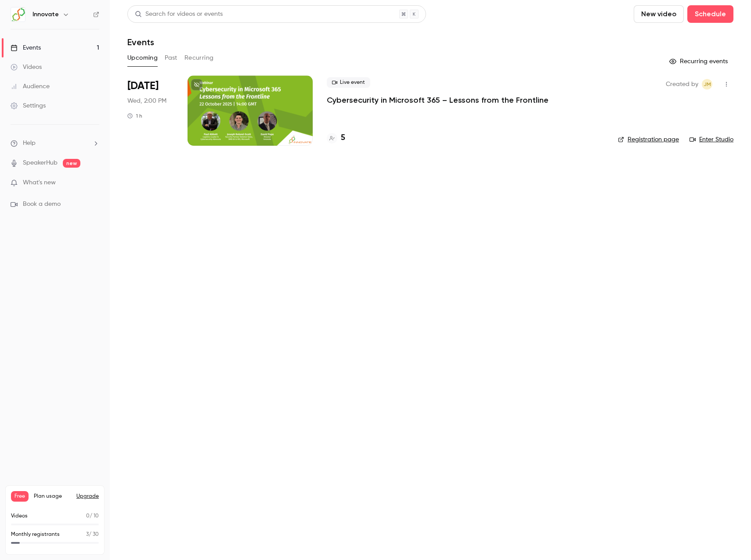  Describe the element at coordinates (40, 163) in the screenshot. I see `a: SpeakerHub` at that location.